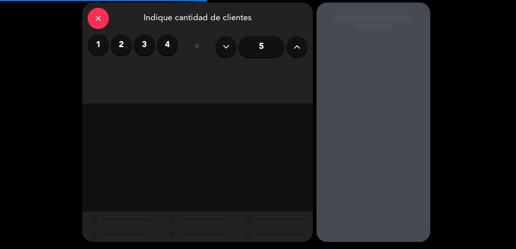  What do you see at coordinates (121, 45) in the screenshot?
I see `label: 2` at bounding box center [121, 45].